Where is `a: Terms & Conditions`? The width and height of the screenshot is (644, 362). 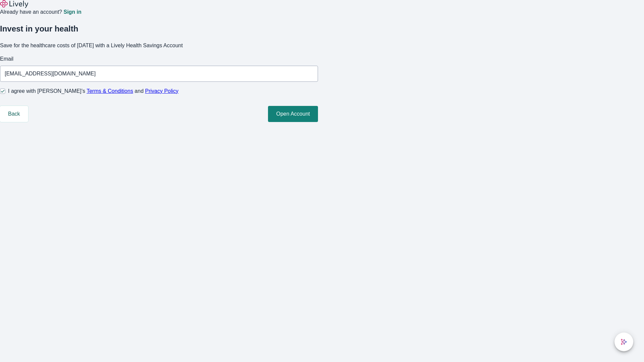
a: Terms & Conditions is located at coordinates (110, 91).